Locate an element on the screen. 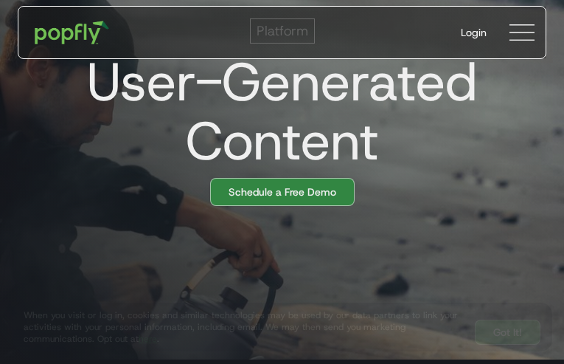 This screenshot has height=364, width=564. h1: User-Generated Content is located at coordinates (276, 111).